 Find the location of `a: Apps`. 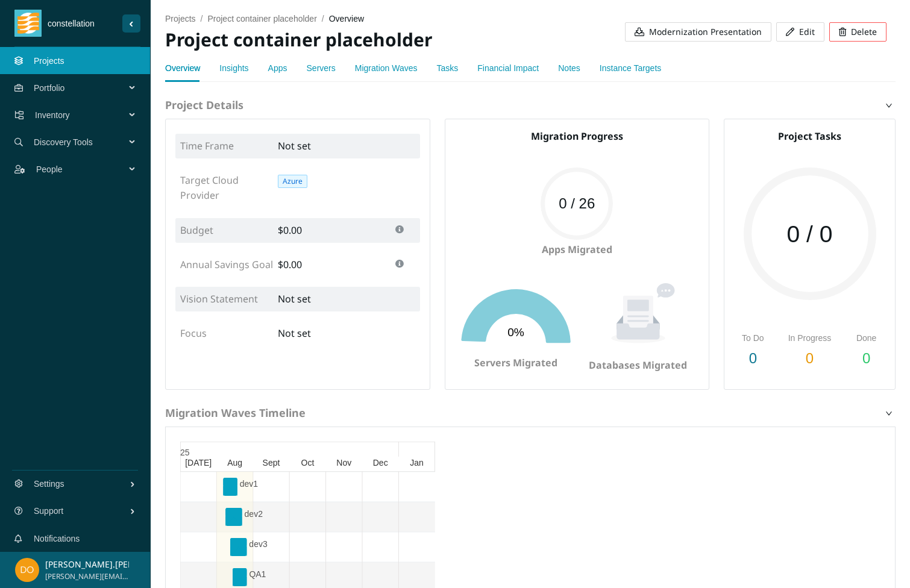

a: Apps is located at coordinates (278, 68).